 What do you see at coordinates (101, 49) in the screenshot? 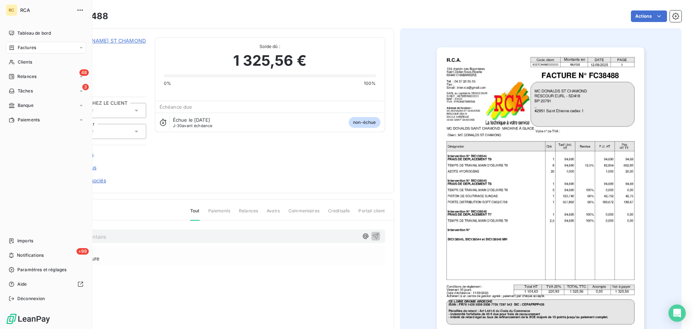
I see `span: 90STCHAM` at bounding box center [101, 49].